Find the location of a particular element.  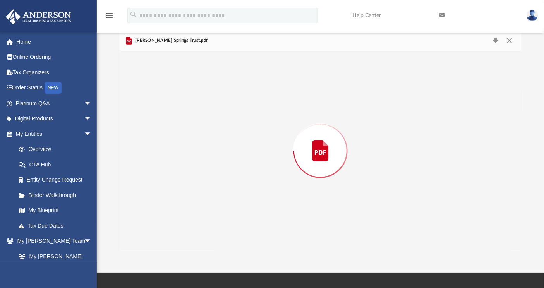

a: Overview is located at coordinates (57, 149).